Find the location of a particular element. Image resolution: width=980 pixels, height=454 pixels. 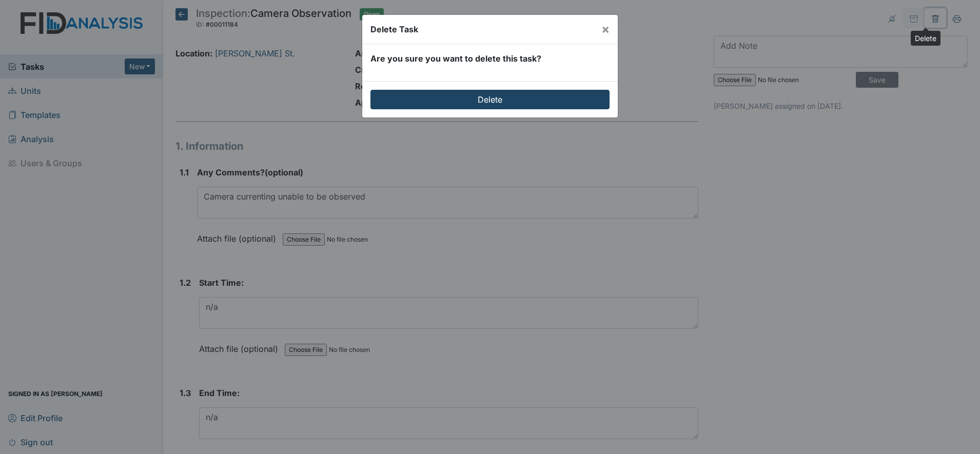

strong: Are you sure you want to delete this task? is located at coordinates (456, 59).